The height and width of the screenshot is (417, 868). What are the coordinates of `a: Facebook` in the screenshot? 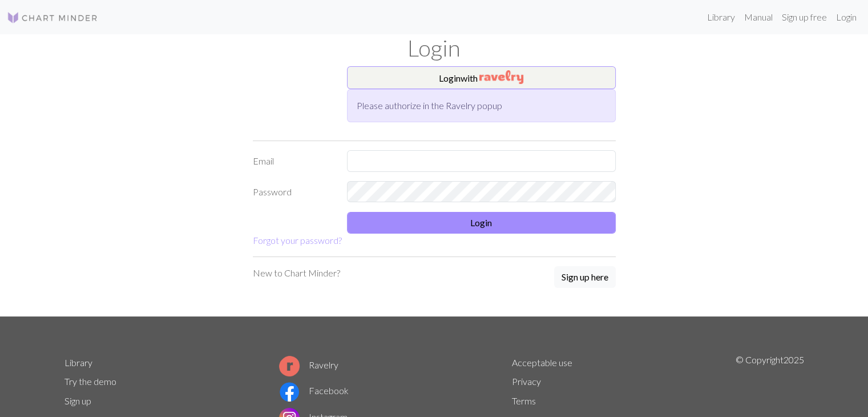 It's located at (314, 390).